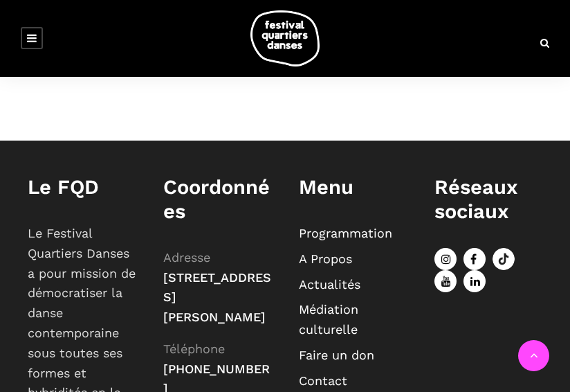 This screenshot has width=570, height=392. I want to click on h1: Réseaux sociaux, so click(488, 199).